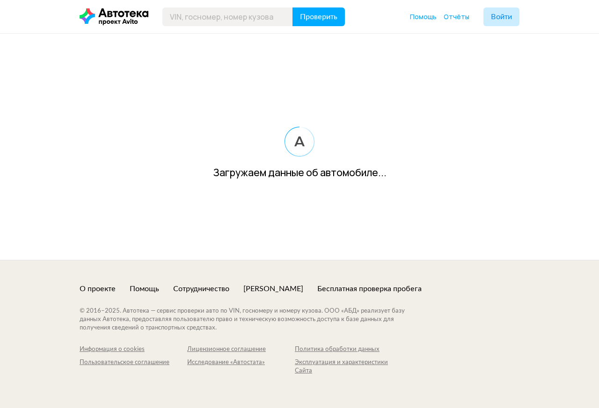  What do you see at coordinates (348, 350) in the screenshot?
I see `div: Политика обработки данных` at bounding box center [348, 350].